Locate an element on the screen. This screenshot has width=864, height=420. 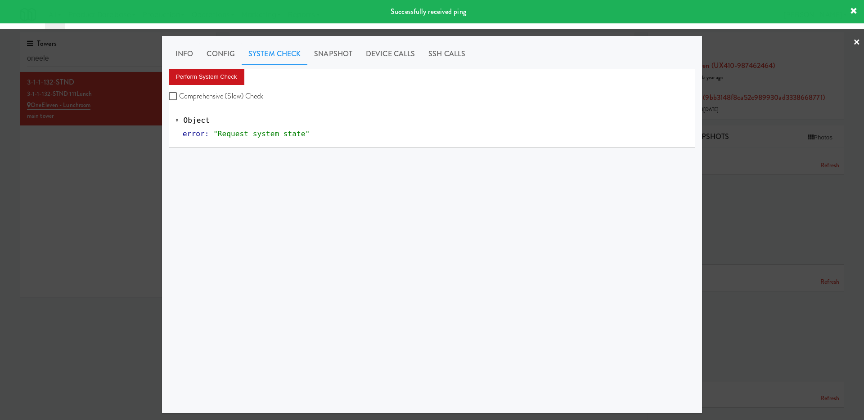
a: System Check is located at coordinates (274, 54).